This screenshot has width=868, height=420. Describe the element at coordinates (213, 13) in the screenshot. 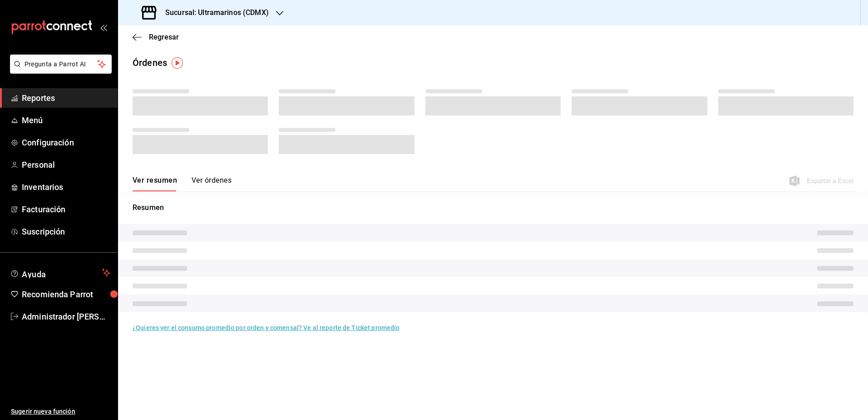

I see `h3: Sucursal: Ultramarinos (CDMX)` at that location.